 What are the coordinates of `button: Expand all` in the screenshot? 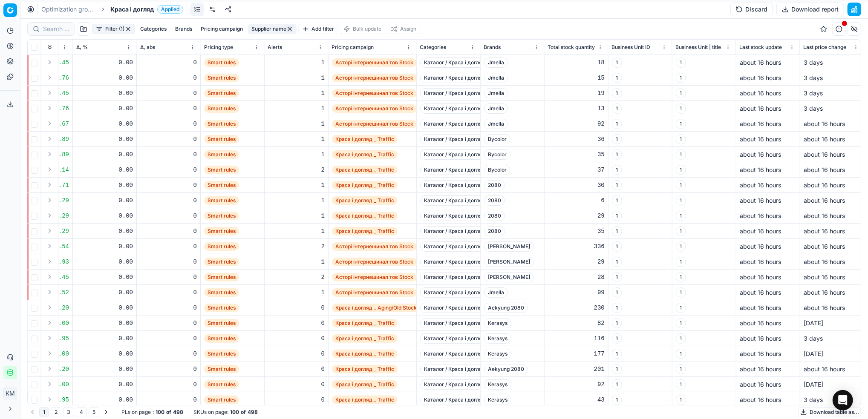 It's located at (50, 47).